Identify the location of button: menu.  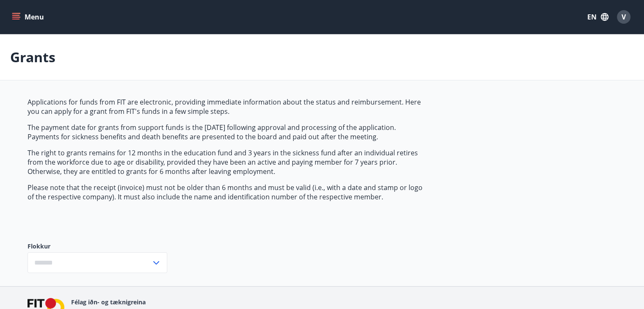
(29, 17).